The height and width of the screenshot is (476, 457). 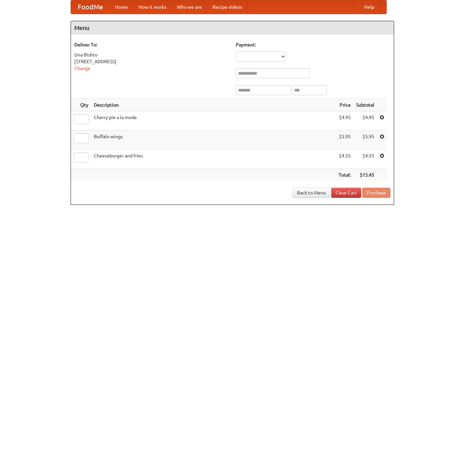 What do you see at coordinates (369, 7) in the screenshot?
I see `a: Help` at bounding box center [369, 7].